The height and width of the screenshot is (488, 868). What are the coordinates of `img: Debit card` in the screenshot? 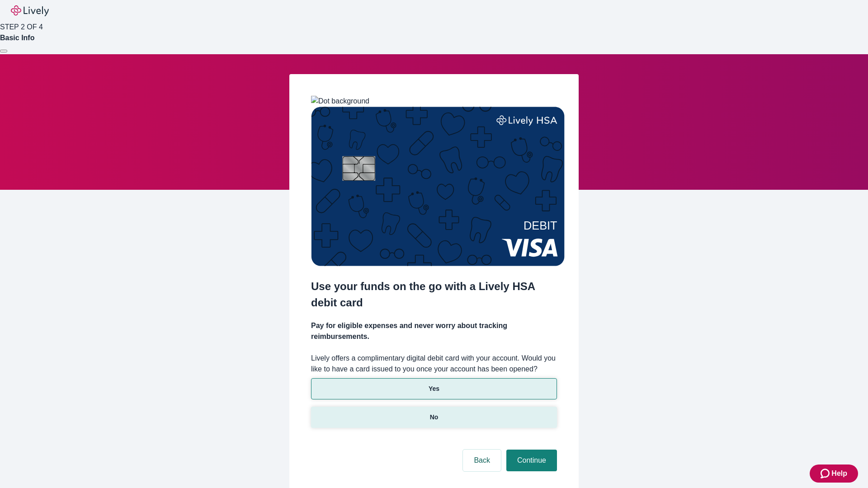 It's located at (437, 186).